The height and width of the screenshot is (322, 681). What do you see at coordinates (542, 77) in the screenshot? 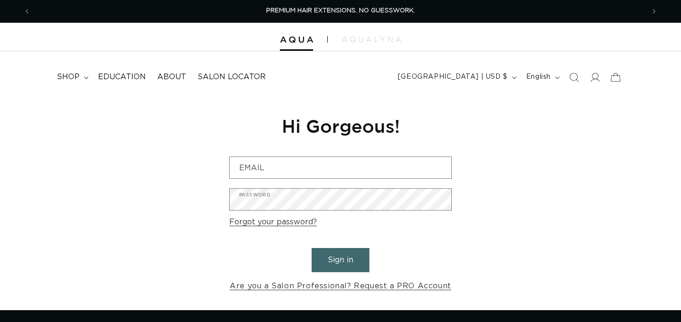
I see `button: English` at bounding box center [542, 77].